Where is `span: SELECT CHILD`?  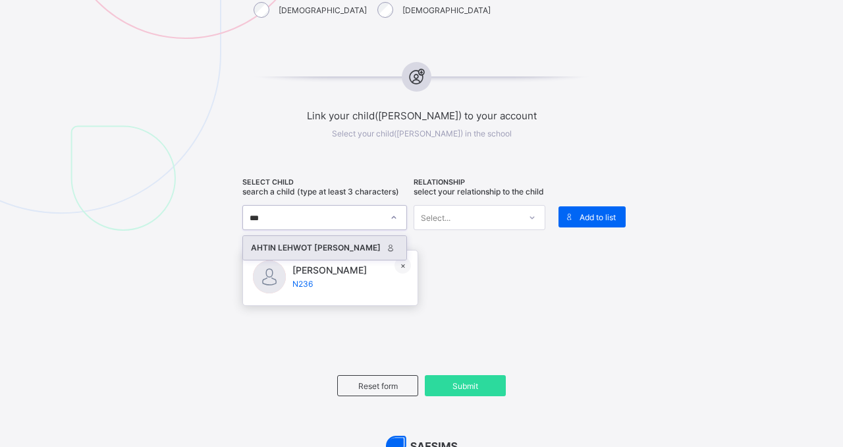
span: SELECT CHILD is located at coordinates (325, 182).